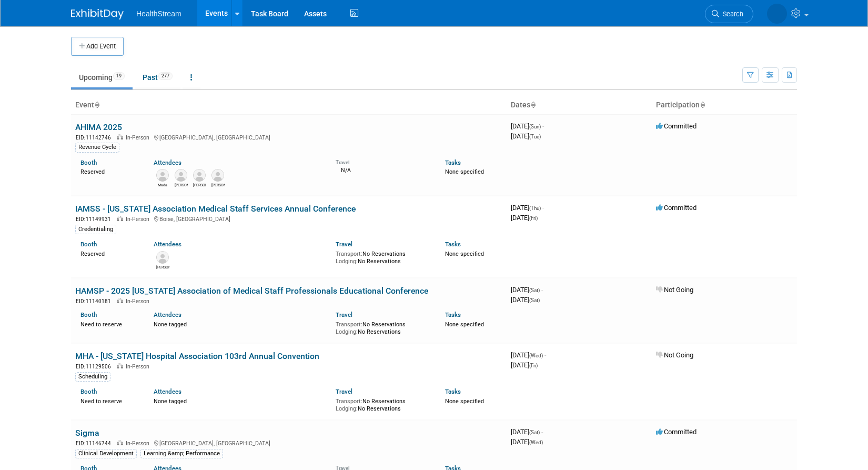  Describe the element at coordinates (181, 184) in the screenshot. I see `div: Ryan Quesnel` at that location.